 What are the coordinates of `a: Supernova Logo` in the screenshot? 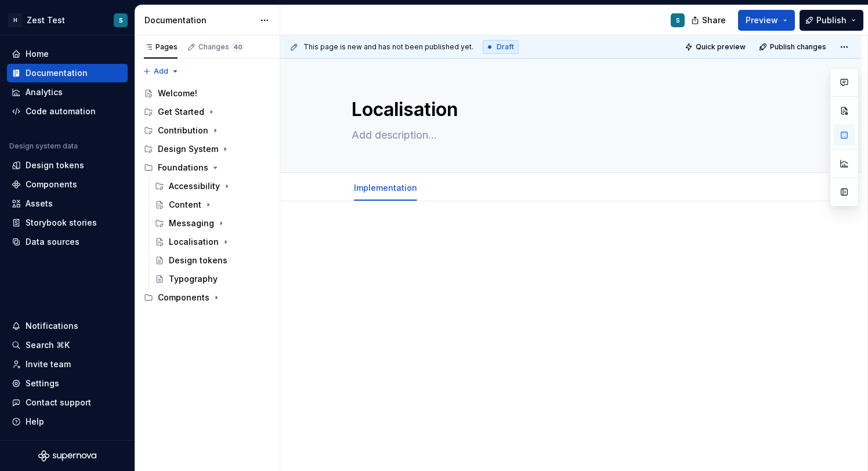 It's located at (67, 456).